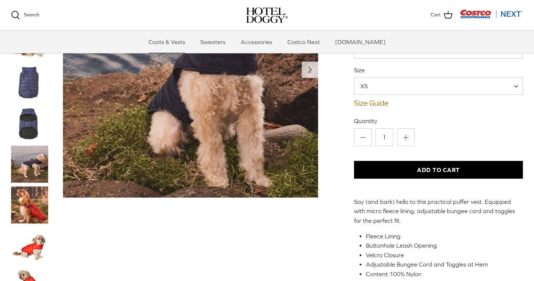 The width and height of the screenshot is (534, 281). What do you see at coordinates (267, 15) in the screenshot?
I see `a: hoteldoggy.com hoteldoggycom` at bounding box center [267, 15].